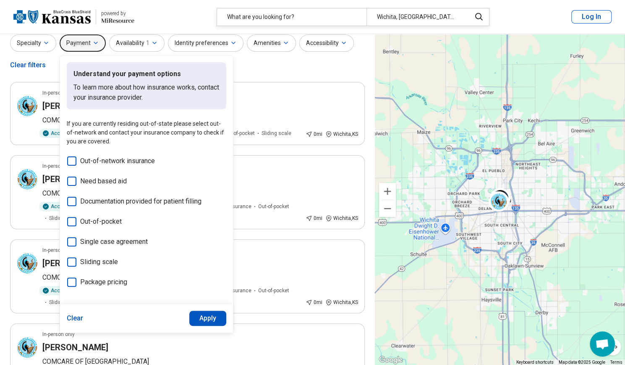 The height and width of the screenshot is (365, 625). Describe the element at coordinates (147, 132) in the screenshot. I see `p: If you are currently residing out-of-state please select out-of-network and contact your insuranc...` at that location.